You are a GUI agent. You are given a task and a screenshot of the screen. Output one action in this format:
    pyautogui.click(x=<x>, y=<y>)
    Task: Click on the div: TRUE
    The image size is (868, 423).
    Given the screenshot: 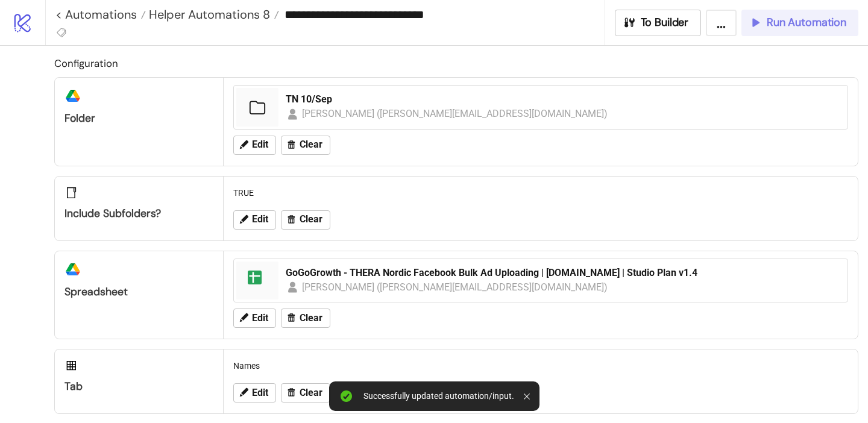 What is the action you would take?
    pyautogui.click(x=541, y=193)
    